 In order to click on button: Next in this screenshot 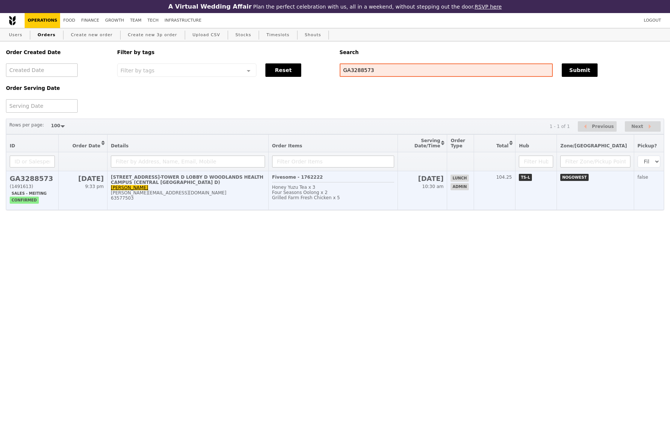, I will do `click(643, 127)`.